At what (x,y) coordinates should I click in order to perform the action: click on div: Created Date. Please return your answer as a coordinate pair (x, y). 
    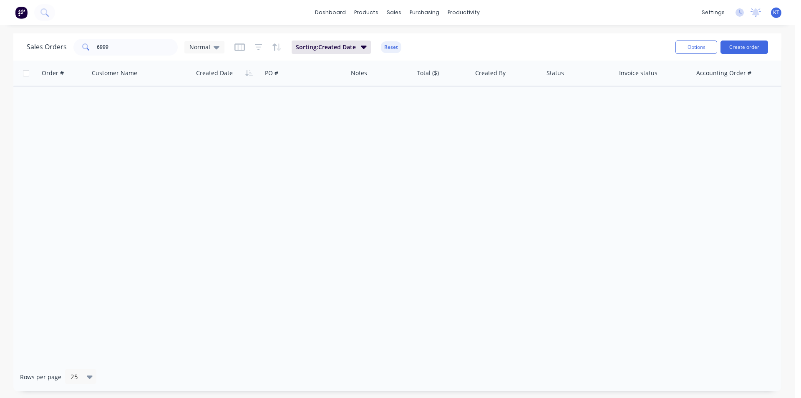
    Looking at the image, I should click on (214, 73).